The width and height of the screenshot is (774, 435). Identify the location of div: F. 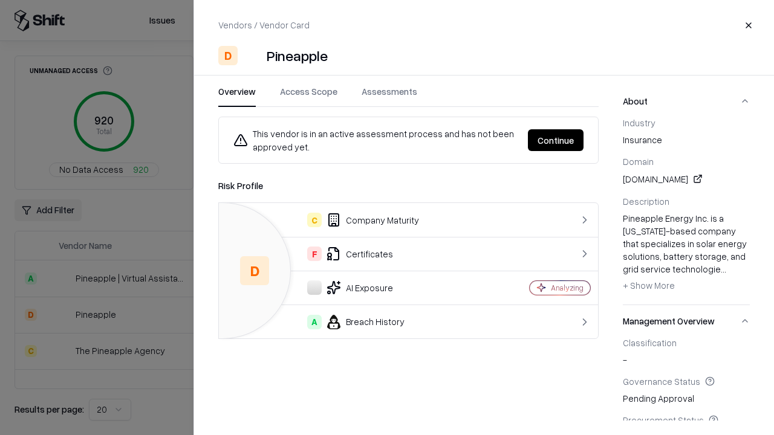
(315, 254).